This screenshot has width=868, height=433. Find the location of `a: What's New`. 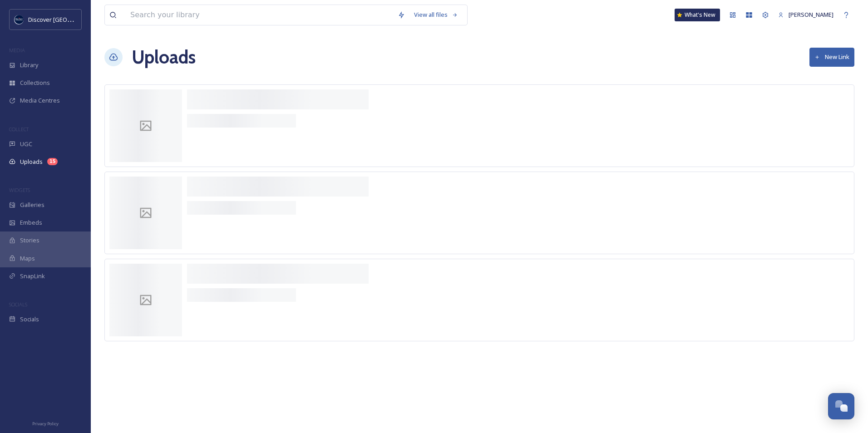

a: What's New is located at coordinates (697, 15).